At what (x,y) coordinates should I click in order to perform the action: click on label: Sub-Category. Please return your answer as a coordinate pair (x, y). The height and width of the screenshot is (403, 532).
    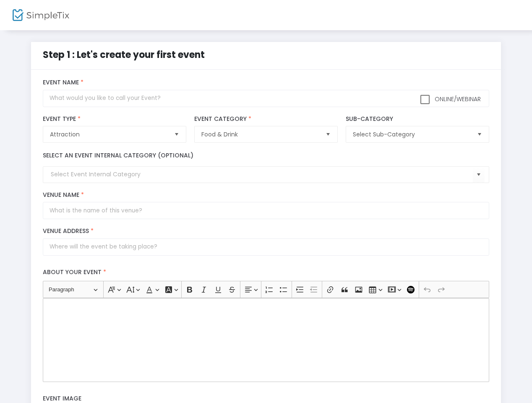
    Looking at the image, I should click on (417, 119).